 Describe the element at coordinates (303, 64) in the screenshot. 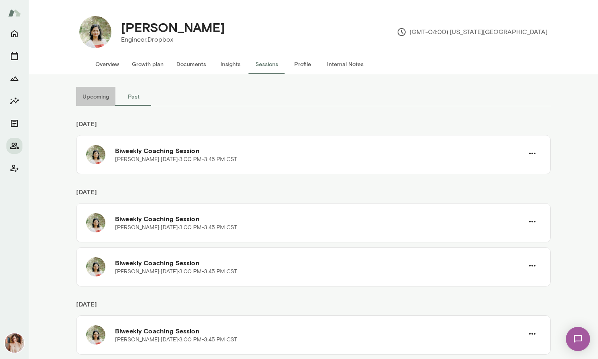

I see `button: Profile` at that location.